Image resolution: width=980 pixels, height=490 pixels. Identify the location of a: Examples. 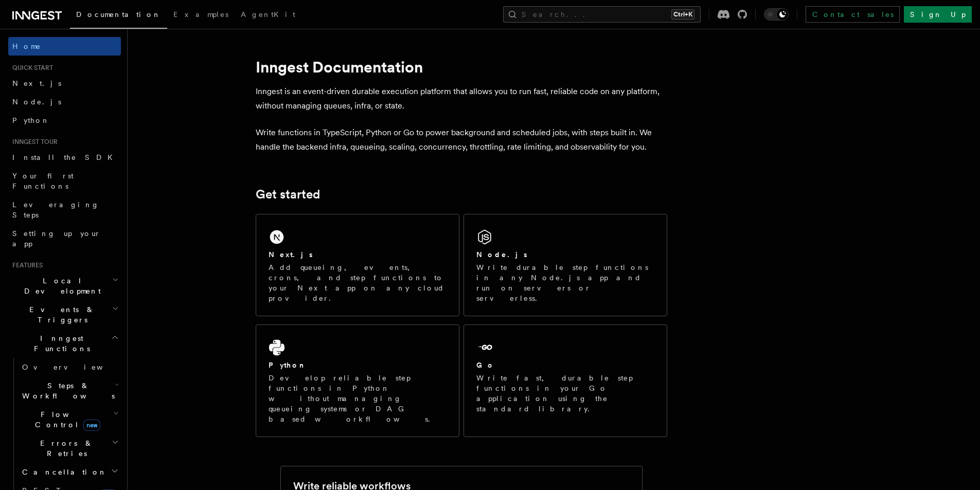
(201, 15).